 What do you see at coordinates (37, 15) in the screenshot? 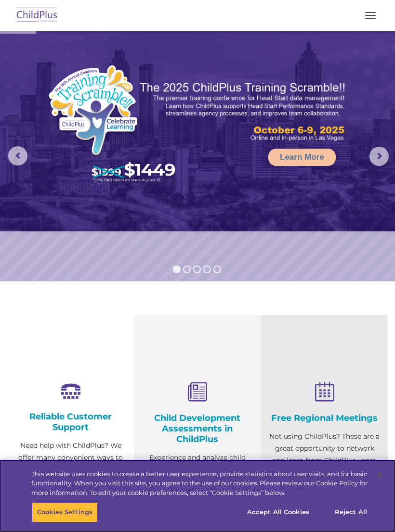
I see `img: ChildPlus by Procare Solutions` at bounding box center [37, 15].